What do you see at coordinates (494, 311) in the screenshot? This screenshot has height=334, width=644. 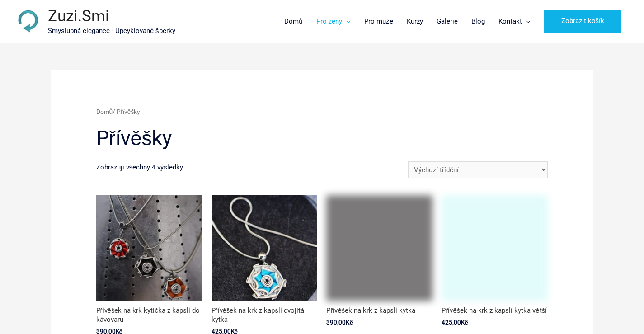 I see `a: Přívěšek na krk z kapslí kytka větší` at bounding box center [494, 311].